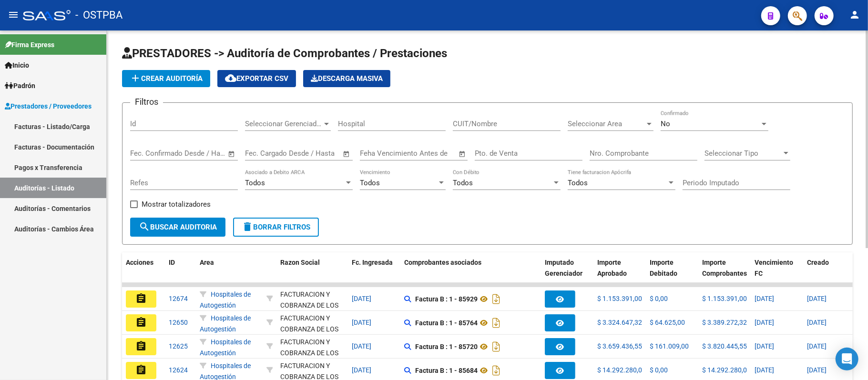 This screenshot has height=380, width=868. What do you see at coordinates (446, 347) in the screenshot?
I see `strong: Factura B : 1 - 85720` at bounding box center [446, 347].